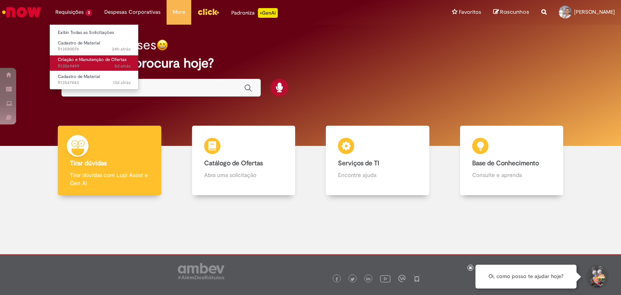  Describe the element at coordinates (110, 161) in the screenshot. I see `a: Tirar dúvidas Tirar dúvidas com Lupi Assist e Gen Ai` at that location.